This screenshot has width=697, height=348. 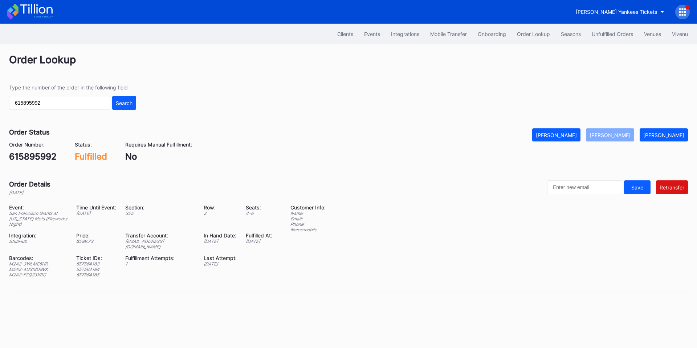 What do you see at coordinates (96, 263) in the screenshot?
I see `div: 557564183` at bounding box center [96, 263].